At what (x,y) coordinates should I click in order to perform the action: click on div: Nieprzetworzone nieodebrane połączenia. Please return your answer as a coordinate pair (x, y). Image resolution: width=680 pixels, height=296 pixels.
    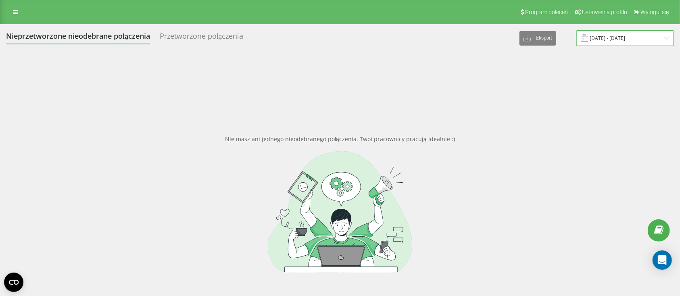
    Looking at the image, I should click on (78, 38).